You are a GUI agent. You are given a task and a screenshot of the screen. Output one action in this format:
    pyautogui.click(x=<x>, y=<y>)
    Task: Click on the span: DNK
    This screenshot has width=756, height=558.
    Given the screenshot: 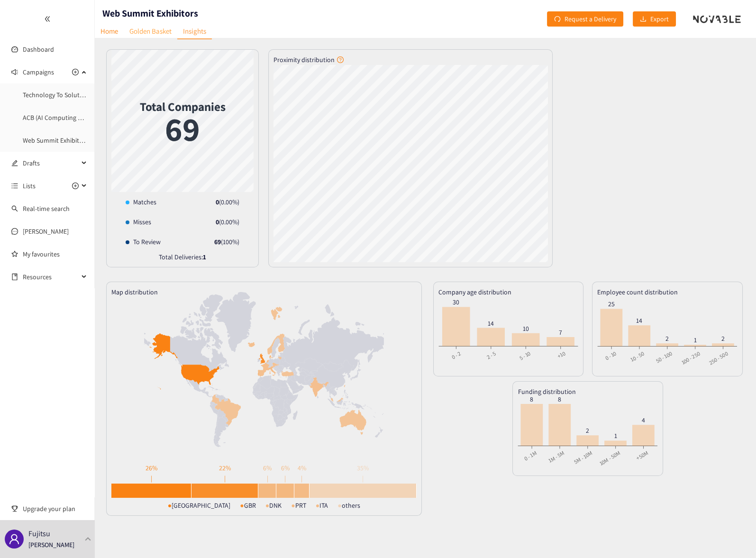 What is the action you would take?
    pyautogui.click(x=275, y=506)
    